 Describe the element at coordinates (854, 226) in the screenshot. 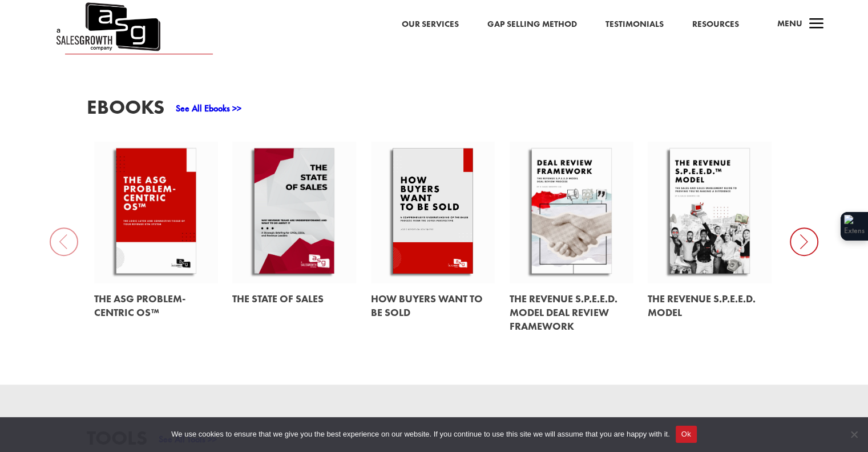

I see `img: Extension Icon` at that location.